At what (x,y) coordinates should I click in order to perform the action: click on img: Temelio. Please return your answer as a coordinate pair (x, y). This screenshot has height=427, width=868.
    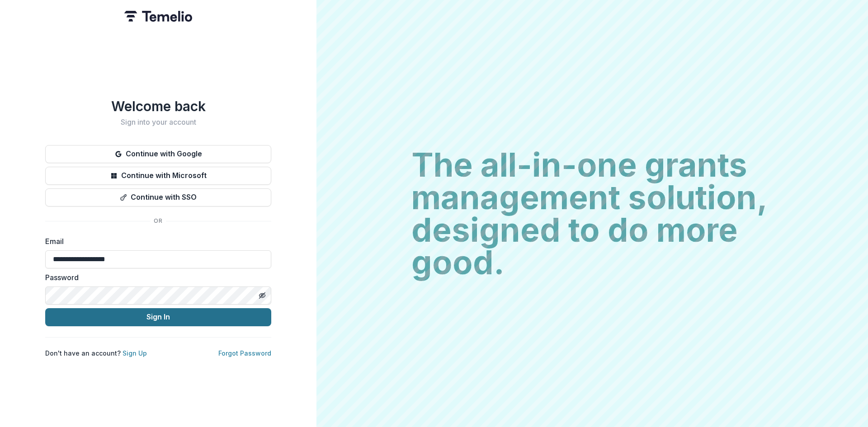
    Looking at the image, I should click on (158, 16).